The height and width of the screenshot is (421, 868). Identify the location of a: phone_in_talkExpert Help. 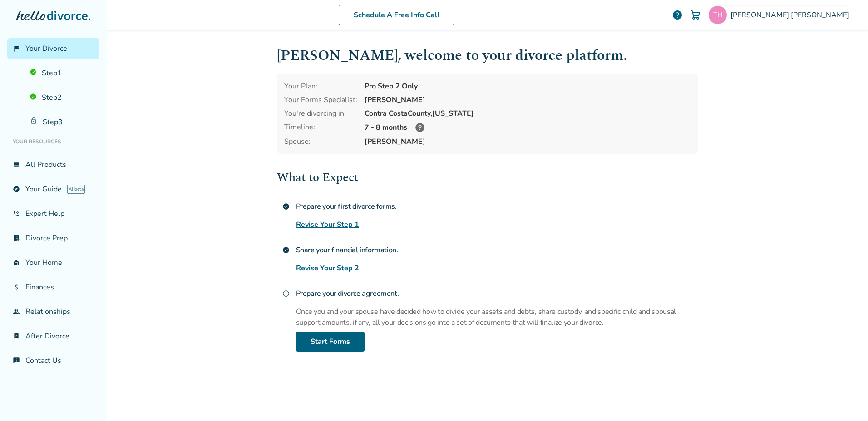
(53, 214).